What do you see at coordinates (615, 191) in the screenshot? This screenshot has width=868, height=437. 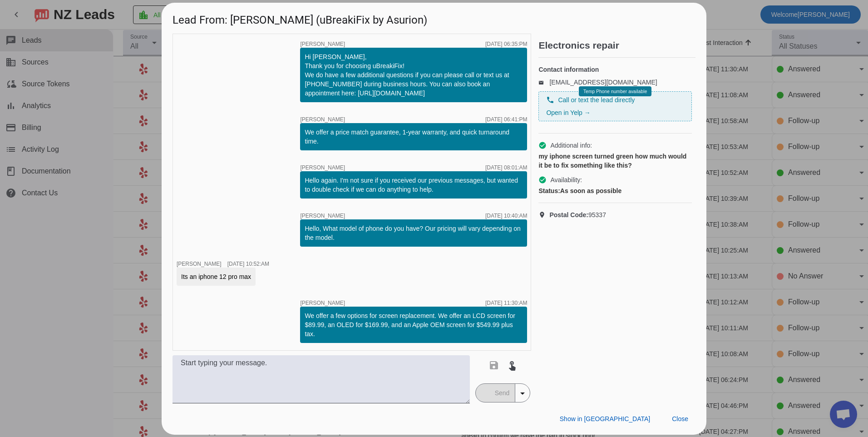 I see `div: As soon as possible` at bounding box center [615, 191].